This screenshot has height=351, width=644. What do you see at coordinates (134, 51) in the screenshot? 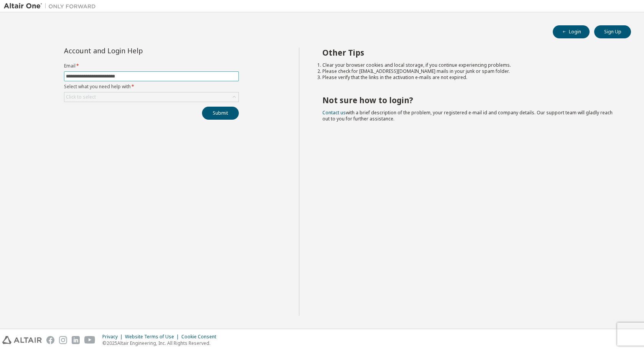
I see `div: Account and Login Help` at bounding box center [134, 51].